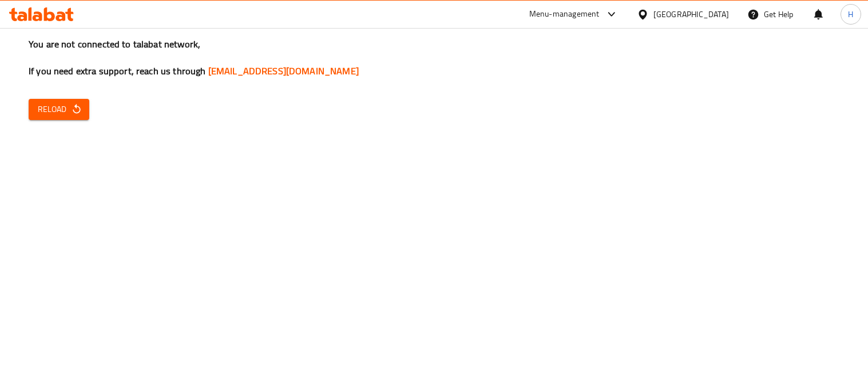 Image resolution: width=868 pixels, height=380 pixels. What do you see at coordinates (59, 109) in the screenshot?
I see `span: Reload` at bounding box center [59, 109].